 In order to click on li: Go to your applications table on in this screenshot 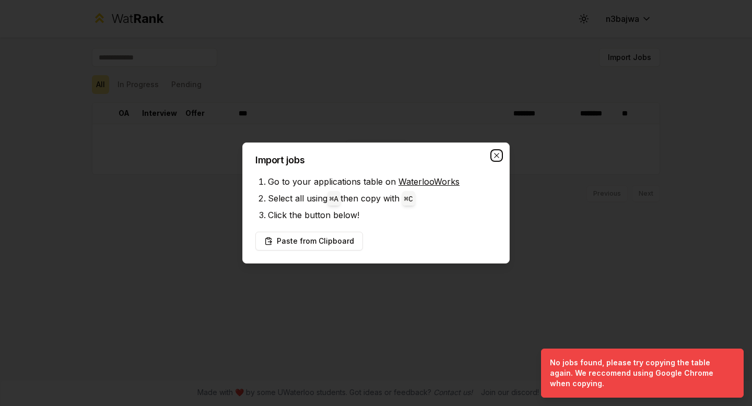, I will do `click(382, 182)`.